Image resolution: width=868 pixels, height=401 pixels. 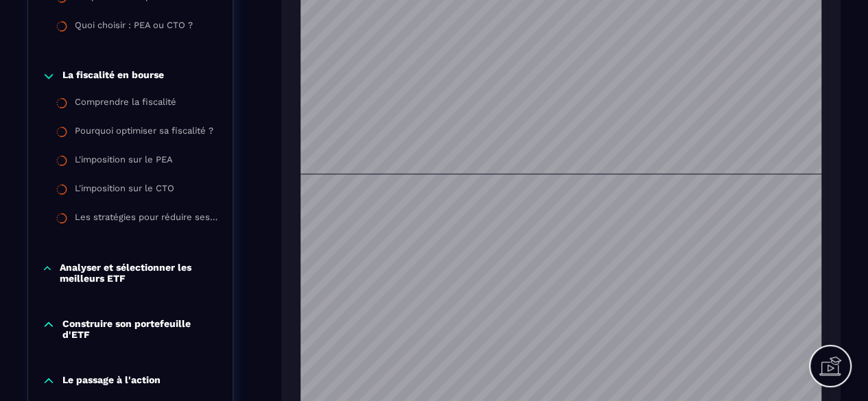 What do you see at coordinates (124, 191) in the screenshot?
I see `div: L'imposition sur le CTO` at bounding box center [124, 191].